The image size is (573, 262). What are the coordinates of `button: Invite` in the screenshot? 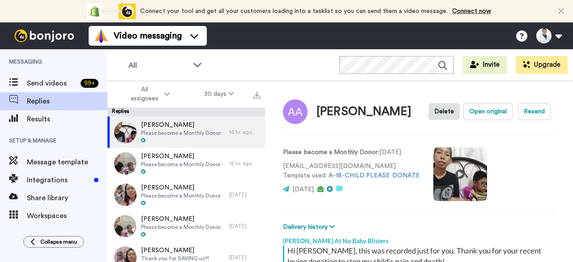 It's located at (485, 65).